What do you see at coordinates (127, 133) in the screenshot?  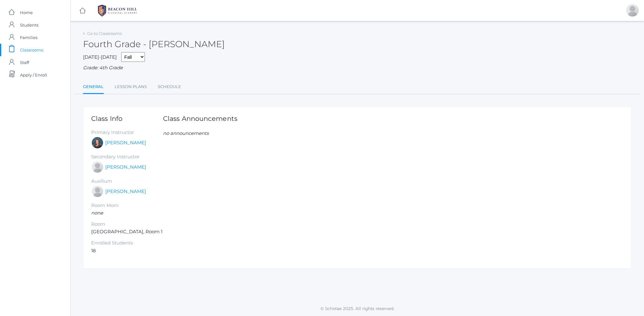 I see `h5: Primary Instructor` at bounding box center [127, 133].